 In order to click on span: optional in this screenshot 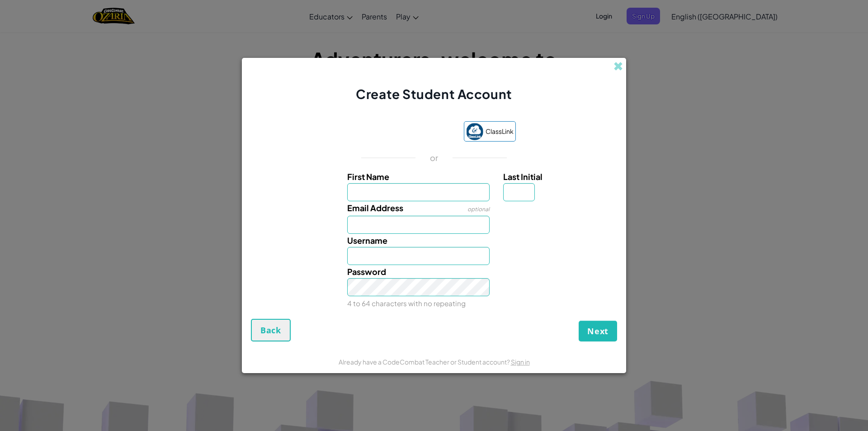, I will do `click(479, 209)`.